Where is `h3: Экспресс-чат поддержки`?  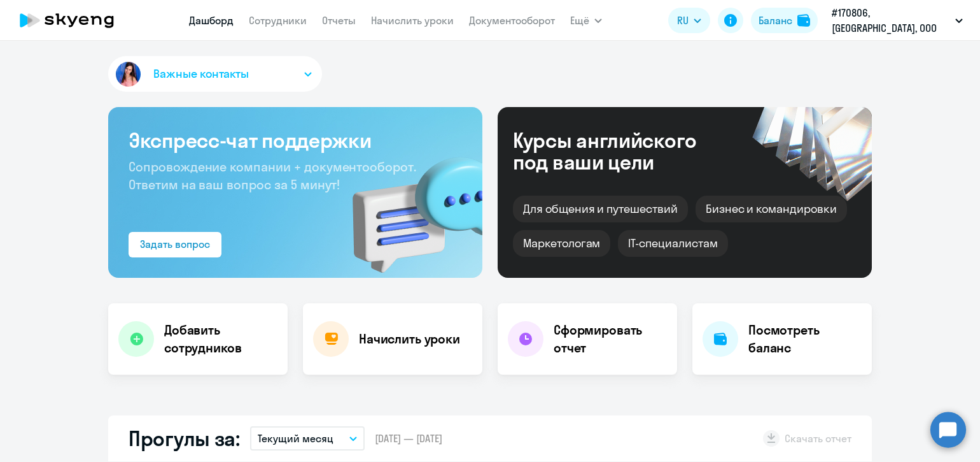 h3: Экспресс-чат поддержки is located at coordinates (295, 140).